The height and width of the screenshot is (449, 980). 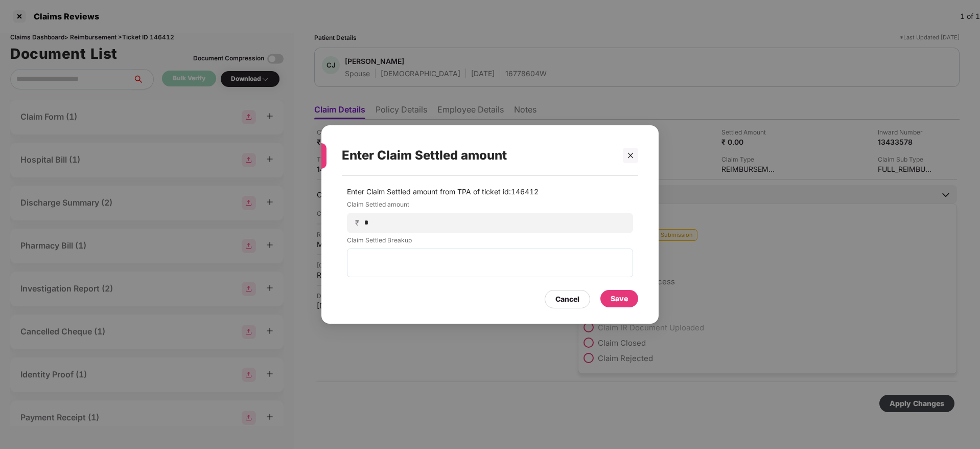 What do you see at coordinates (619, 299) in the screenshot?
I see `div: Save` at bounding box center [619, 299].